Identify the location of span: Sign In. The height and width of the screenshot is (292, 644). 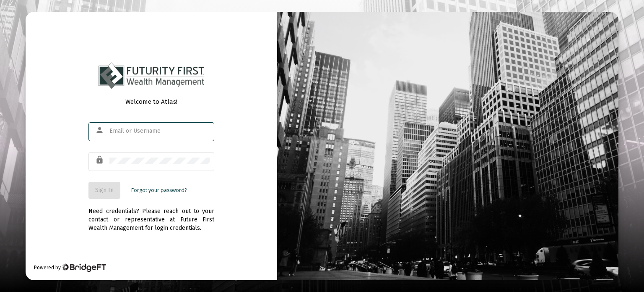
(104, 190).